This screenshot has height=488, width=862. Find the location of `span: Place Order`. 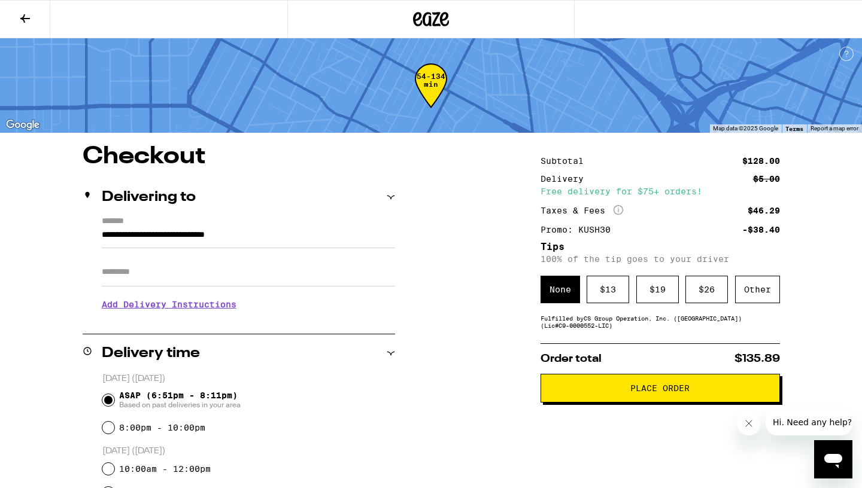

span: Place Order is located at coordinates (659, 388).